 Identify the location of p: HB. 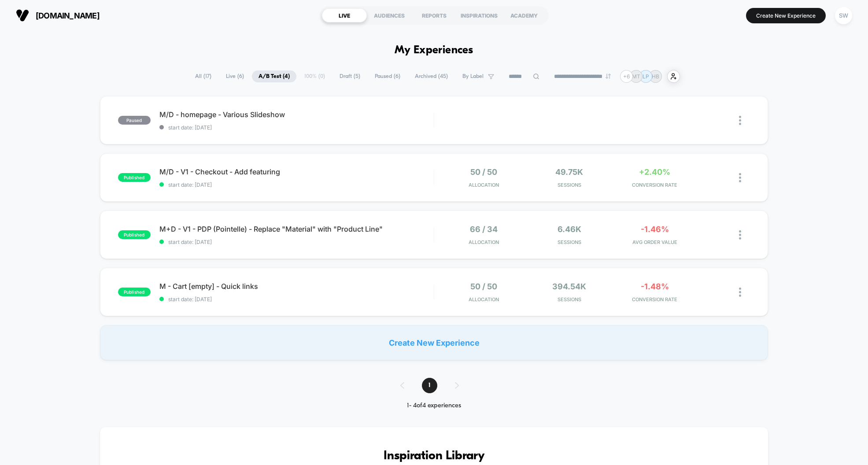
(656, 76).